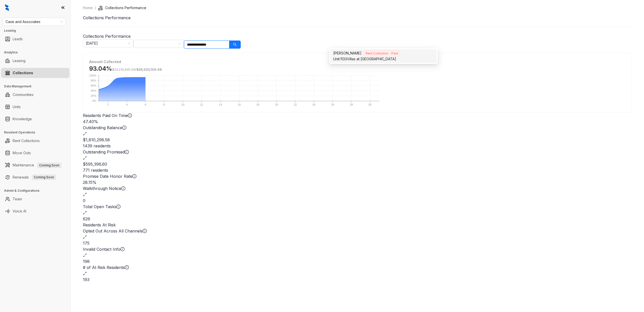 The width and height of the screenshot is (644, 312). What do you see at coordinates (35, 165) in the screenshot?
I see `li: Maintenance` at bounding box center [35, 165].